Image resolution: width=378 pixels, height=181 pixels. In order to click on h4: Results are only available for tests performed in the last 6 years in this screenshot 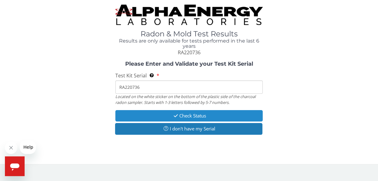, I will do `click(189, 43)`.